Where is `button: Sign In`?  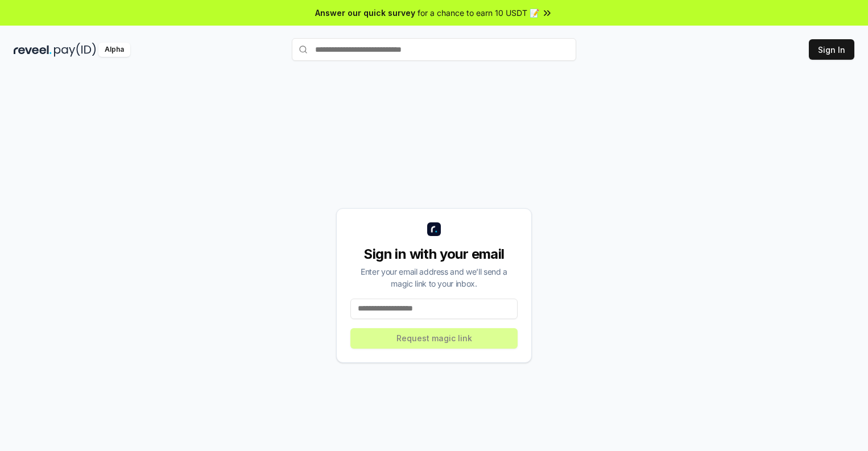 button: Sign In is located at coordinates (832, 49).